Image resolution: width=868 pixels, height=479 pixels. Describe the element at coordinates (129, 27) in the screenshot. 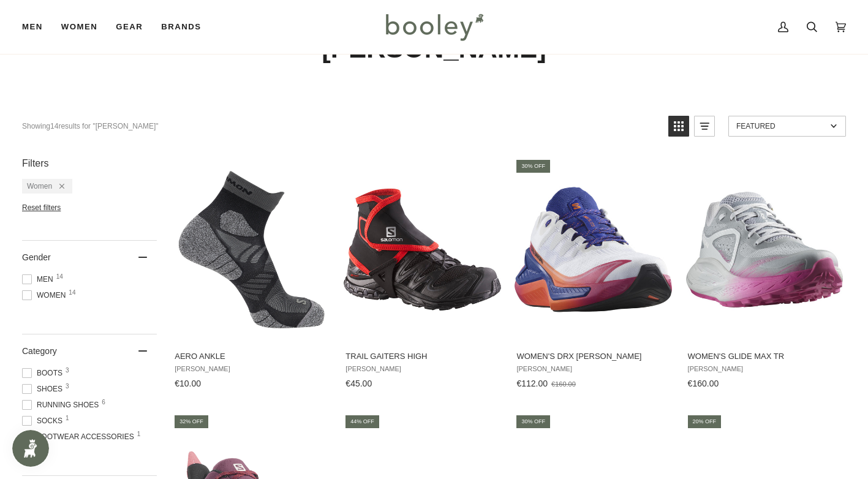

I see `span: Gear` at that location.